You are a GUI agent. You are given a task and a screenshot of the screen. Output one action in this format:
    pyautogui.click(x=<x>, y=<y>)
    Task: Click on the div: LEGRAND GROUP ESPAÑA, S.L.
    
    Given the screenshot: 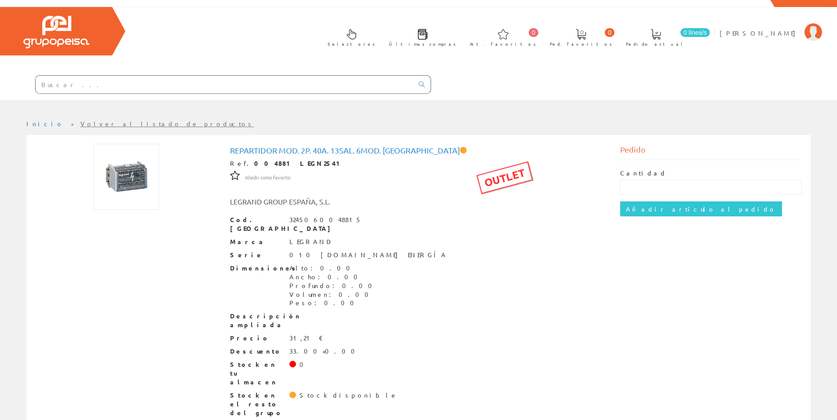 What is the action you would take?
    pyautogui.click(x=337, y=201)
    